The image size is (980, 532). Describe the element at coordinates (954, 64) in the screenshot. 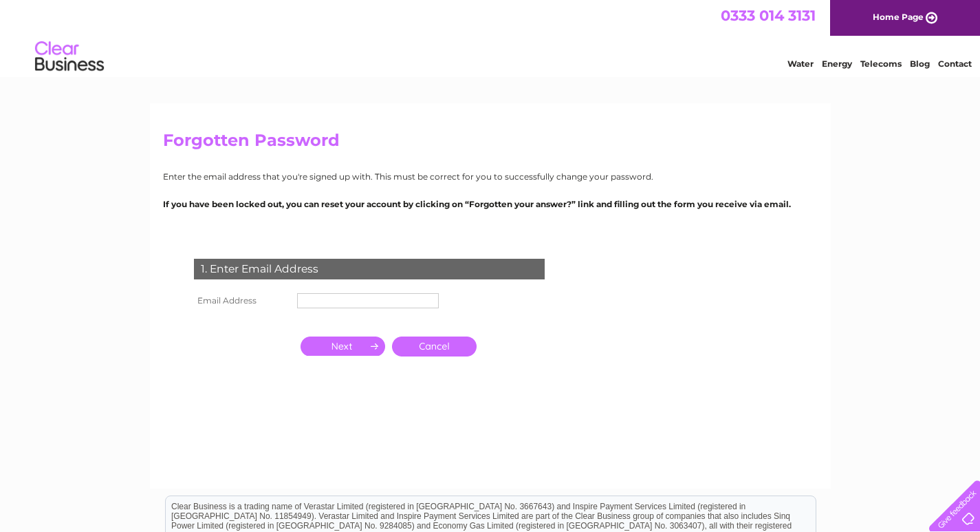

I see `a: Contact` at that location.